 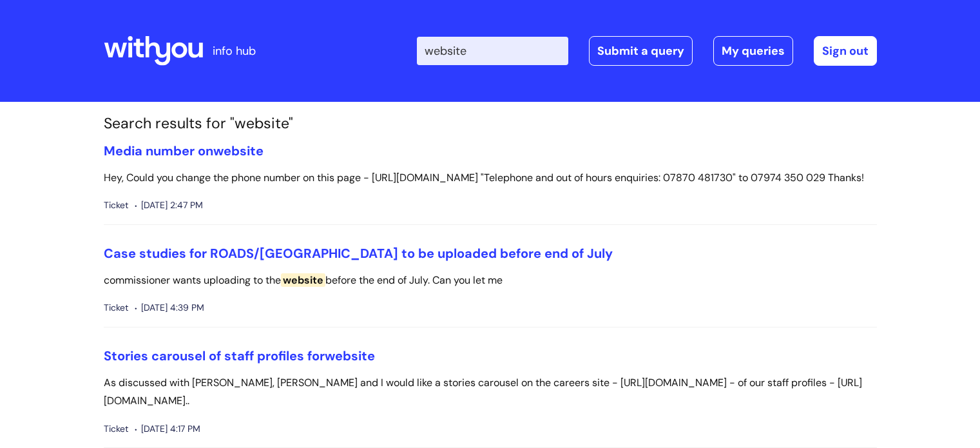 What do you see at coordinates (641, 51) in the screenshot?
I see `a: Submit a query` at bounding box center [641, 51].